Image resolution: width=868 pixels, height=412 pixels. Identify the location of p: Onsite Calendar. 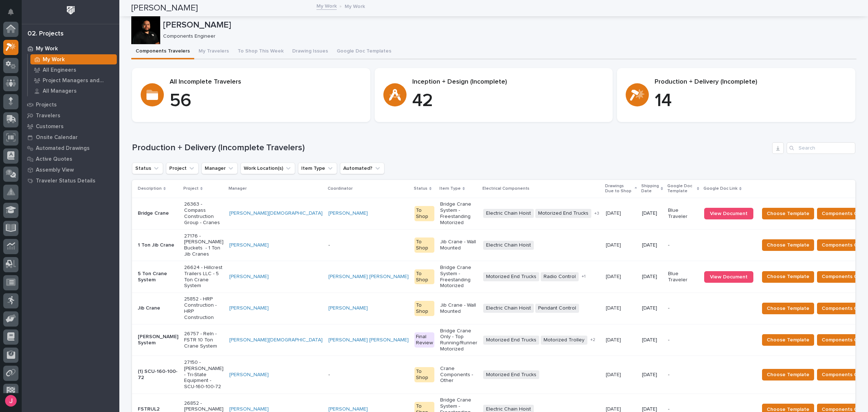
(57, 137).